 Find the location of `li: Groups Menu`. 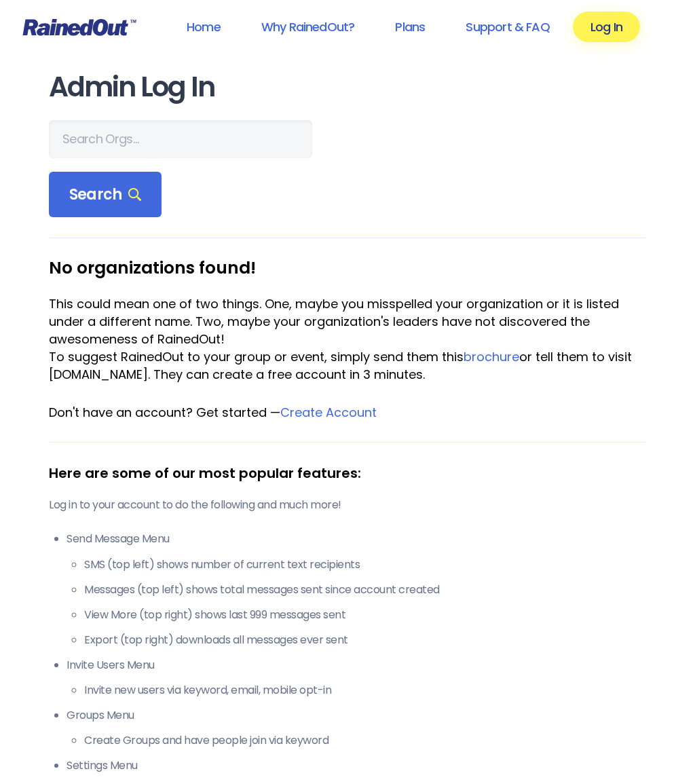

li: Groups Menu is located at coordinates (357, 727).